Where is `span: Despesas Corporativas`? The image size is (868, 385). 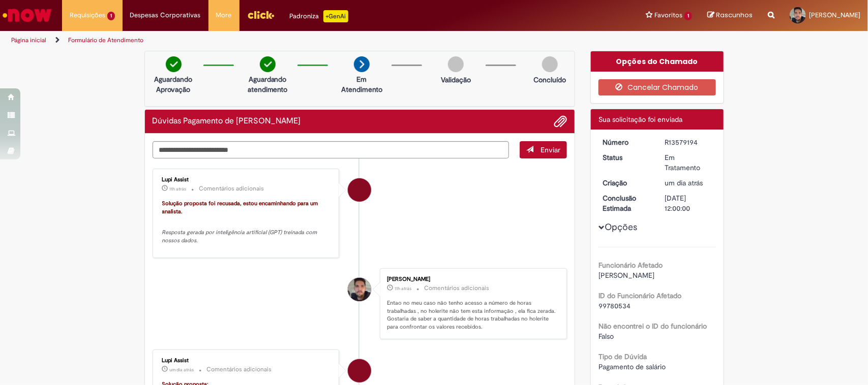 span: Despesas Corporativas is located at coordinates (165, 15).